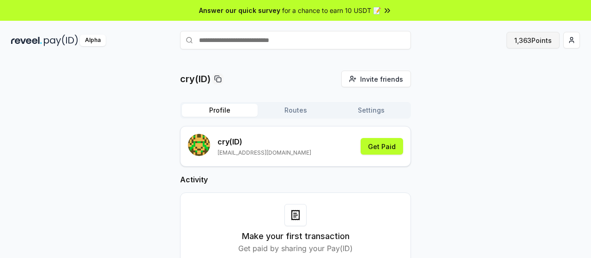 The height and width of the screenshot is (258, 591). What do you see at coordinates (533, 40) in the screenshot?
I see `button: 1,363Points` at bounding box center [533, 40].